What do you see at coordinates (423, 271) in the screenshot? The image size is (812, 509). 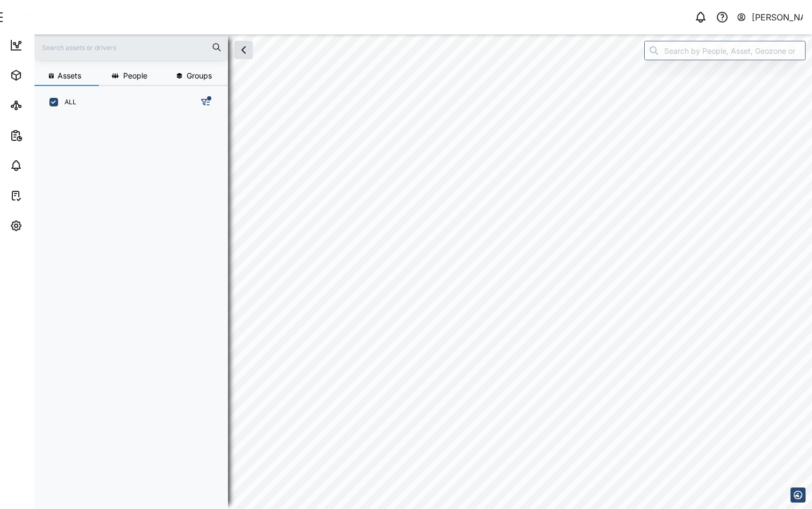 I see `canvas: Map` at bounding box center [423, 271].